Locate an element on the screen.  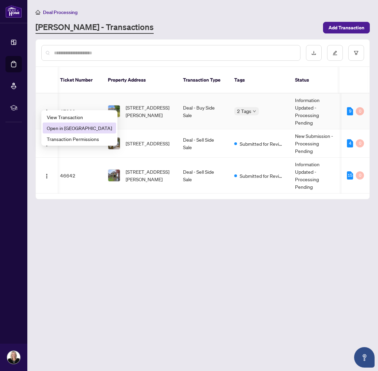
button: filter is located at coordinates (356, 53).